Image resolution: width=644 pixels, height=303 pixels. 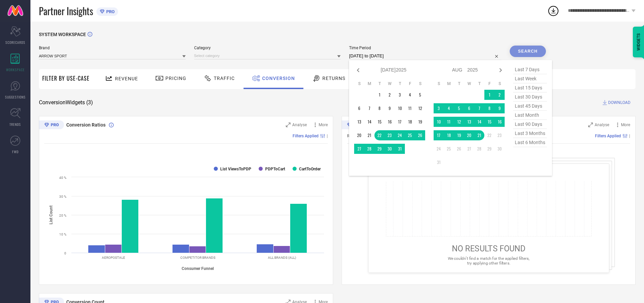 I want to click on text: 40 %, so click(x=62, y=178).